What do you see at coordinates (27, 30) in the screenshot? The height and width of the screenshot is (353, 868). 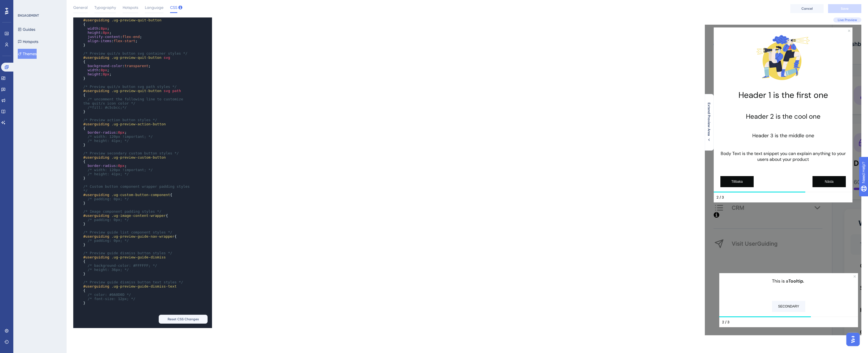 I see `button: Guides` at bounding box center [27, 30].